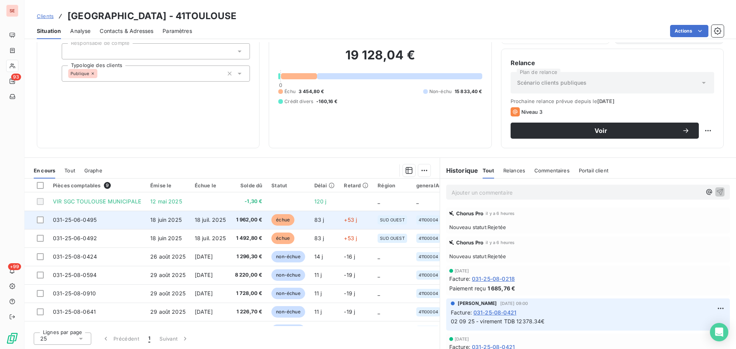  I want to click on span: +99, so click(15, 267).